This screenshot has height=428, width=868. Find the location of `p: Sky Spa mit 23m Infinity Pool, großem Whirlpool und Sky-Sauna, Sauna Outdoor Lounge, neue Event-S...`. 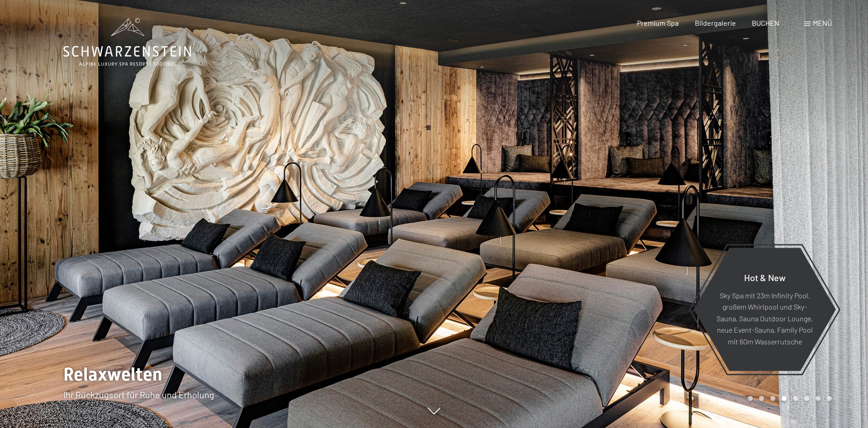

p: Sky Spa mit 23m Infinity Pool, großem Whirlpool und Sky-Sauna, Sauna Outdoor Lounge, neue Event-S... is located at coordinates (764, 318).